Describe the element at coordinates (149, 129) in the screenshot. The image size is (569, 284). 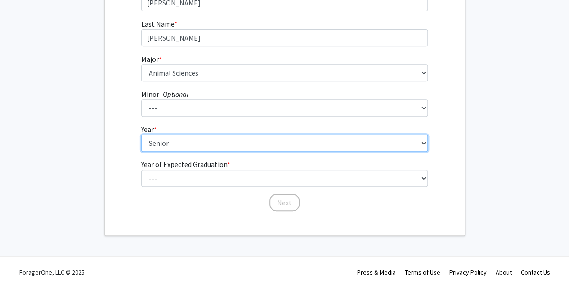
I see `label: Year` at that location.